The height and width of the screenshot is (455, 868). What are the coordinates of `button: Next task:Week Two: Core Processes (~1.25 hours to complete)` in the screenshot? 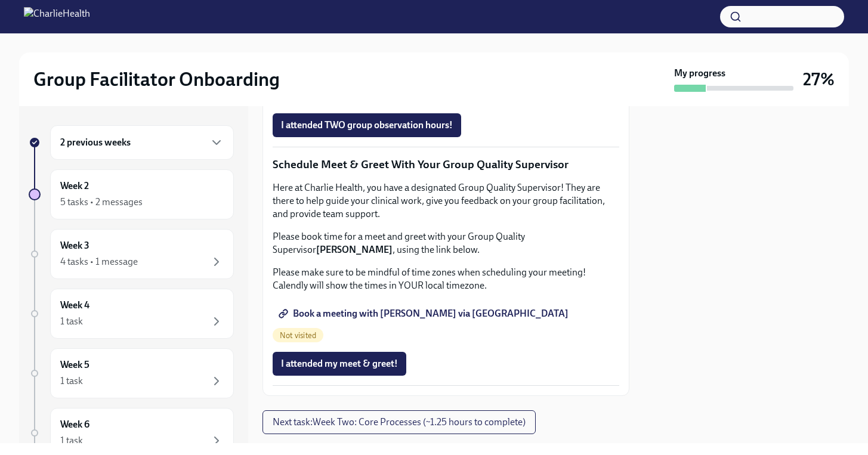 It's located at (399, 423).